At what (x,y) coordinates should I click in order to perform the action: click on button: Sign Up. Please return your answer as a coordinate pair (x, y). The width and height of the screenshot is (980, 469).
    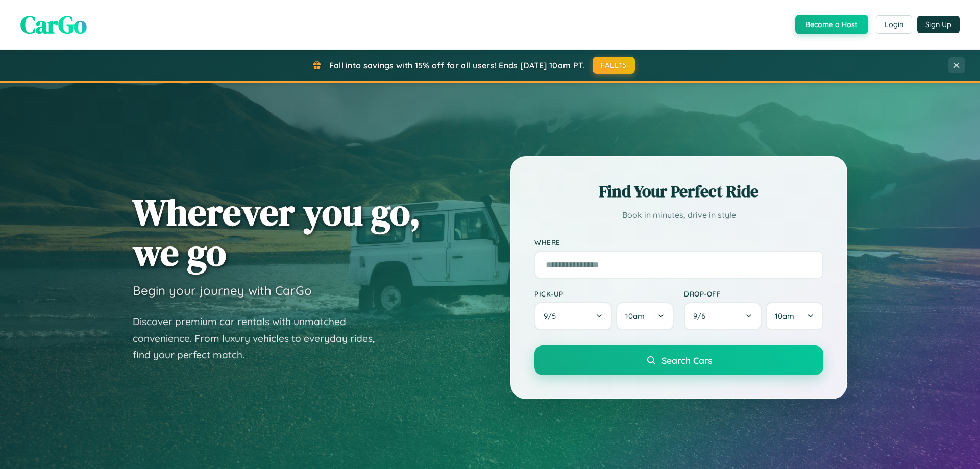
    Looking at the image, I should click on (938, 24).